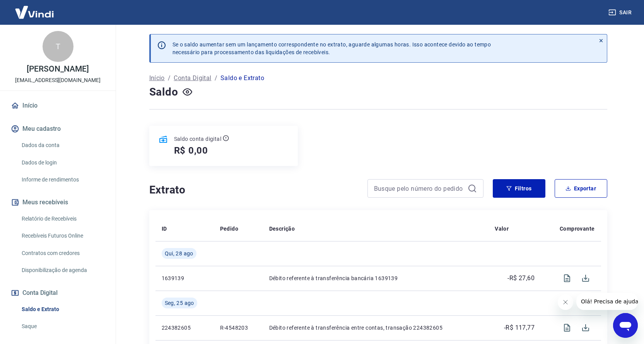 The width and height of the screenshot is (644, 344). I want to click on p: Início, so click(157, 78).